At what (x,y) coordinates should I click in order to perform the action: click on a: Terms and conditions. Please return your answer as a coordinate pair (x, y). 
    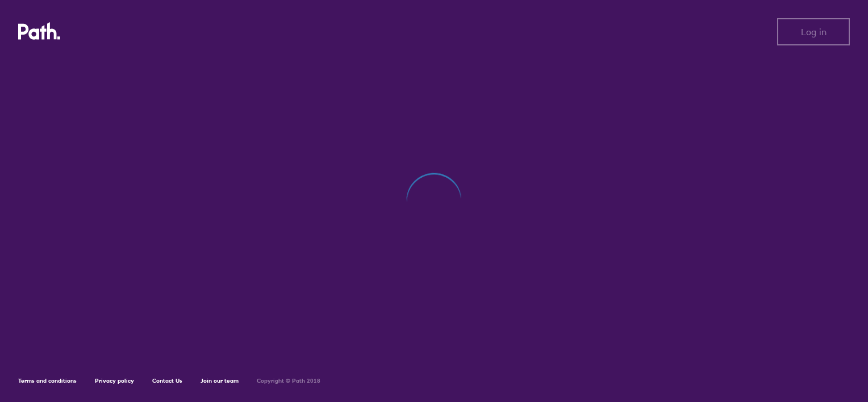
    Looking at the image, I should click on (47, 381).